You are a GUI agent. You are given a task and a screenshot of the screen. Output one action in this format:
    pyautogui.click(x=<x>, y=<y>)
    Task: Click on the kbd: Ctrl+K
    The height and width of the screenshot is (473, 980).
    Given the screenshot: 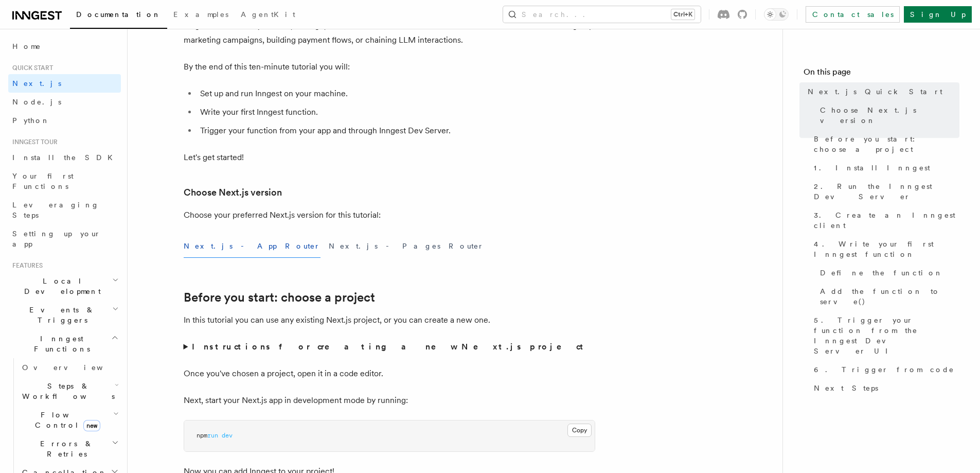 What is the action you would take?
    pyautogui.click(x=682, y=14)
    